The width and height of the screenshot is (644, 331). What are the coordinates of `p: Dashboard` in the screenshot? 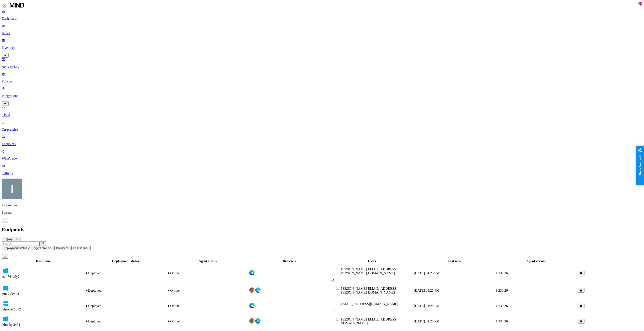 It's located at (322, 19).